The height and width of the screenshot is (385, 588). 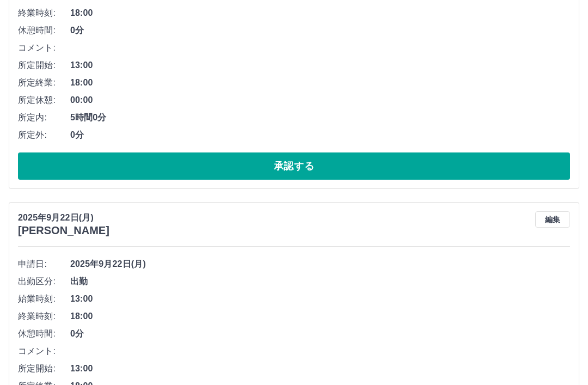 I want to click on button: 承認する, so click(x=294, y=166).